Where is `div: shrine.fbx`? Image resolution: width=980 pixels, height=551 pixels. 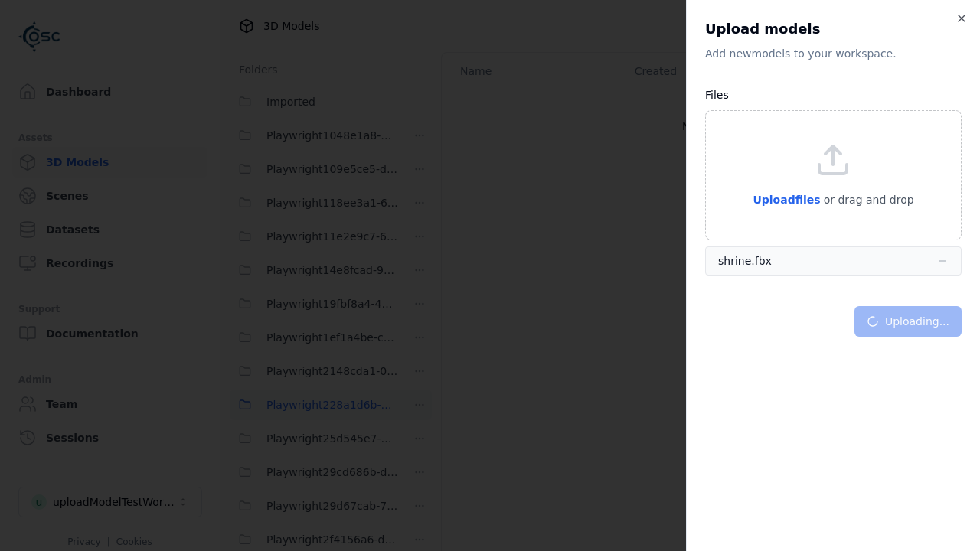
div: shrine.fbx is located at coordinates (745, 261).